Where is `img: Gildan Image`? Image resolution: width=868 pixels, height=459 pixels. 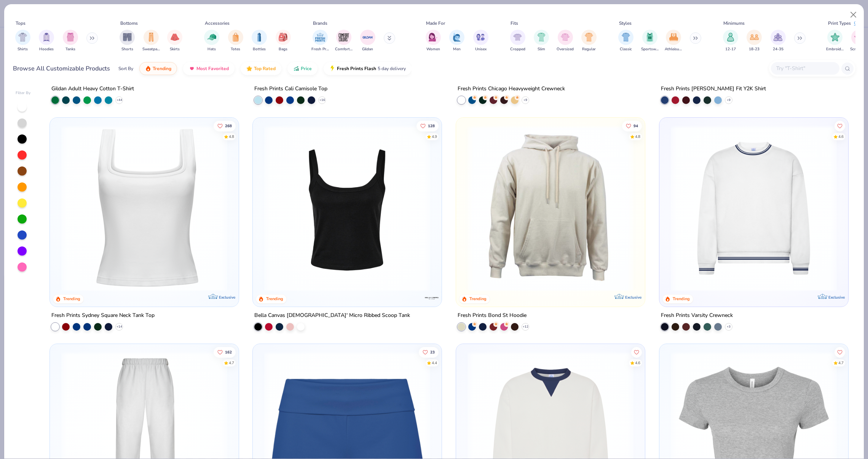
img: Gildan Image is located at coordinates (368, 37).